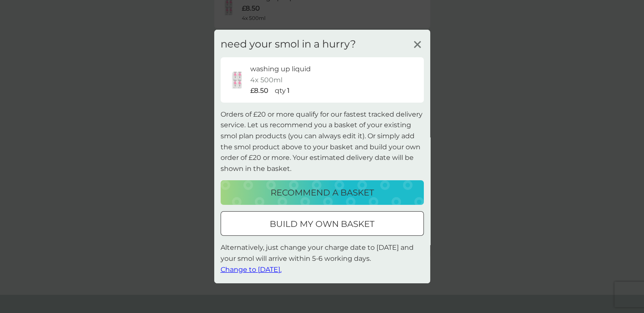 The height and width of the screenshot is (313, 644). What do you see at coordinates (259, 91) in the screenshot?
I see `p: £8.50` at bounding box center [259, 91].